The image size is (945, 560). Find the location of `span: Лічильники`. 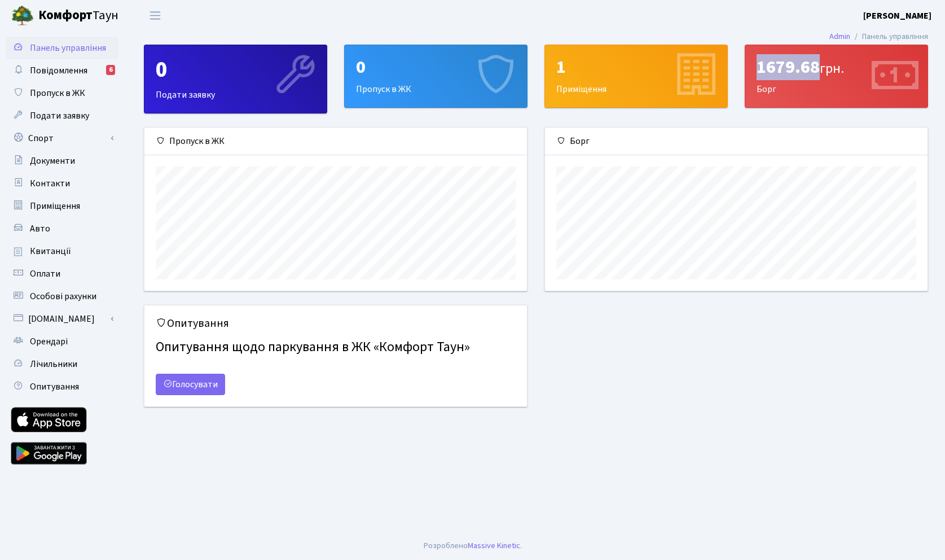

span: Лічильники is located at coordinates (54, 364).